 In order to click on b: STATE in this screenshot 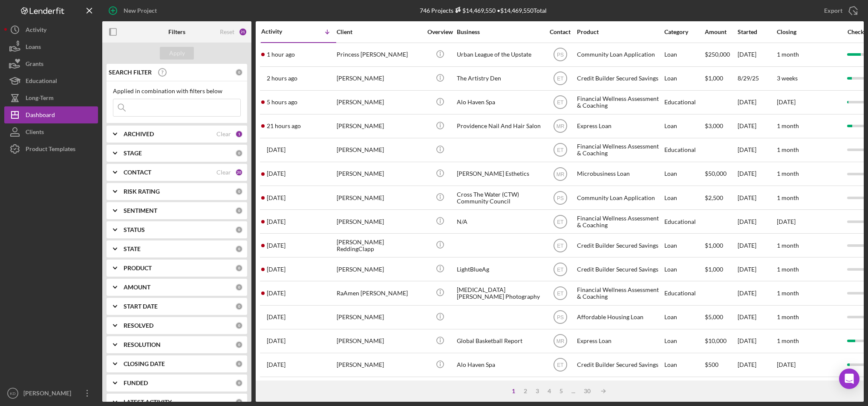, I will do `click(132, 249)`.